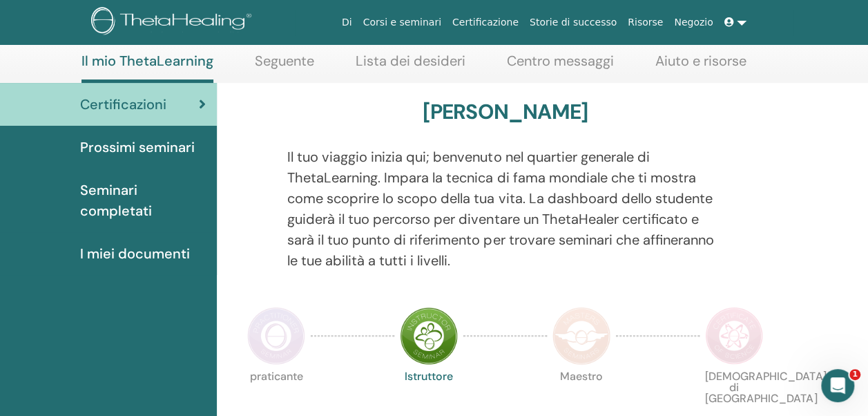 The height and width of the screenshot is (416, 868). What do you see at coordinates (237, 221) in the screenshot?
I see `div: Questo ha risposto alla tua domanda?` at bounding box center [237, 221].